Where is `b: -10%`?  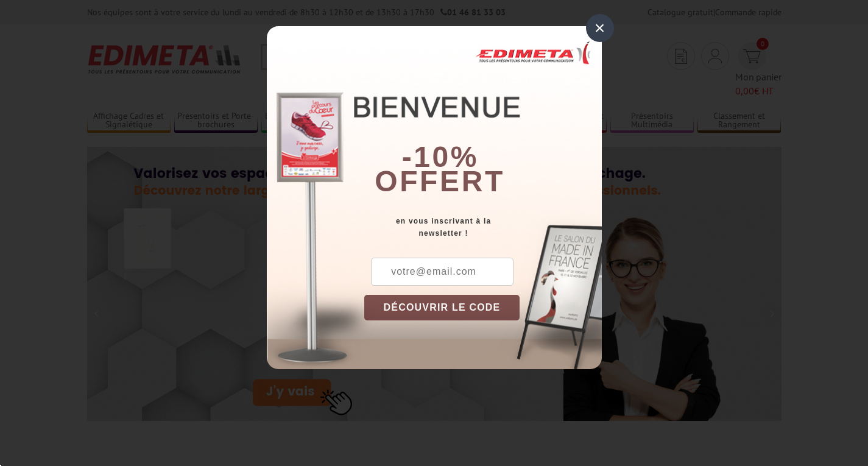
b: -10% is located at coordinates (440, 157).